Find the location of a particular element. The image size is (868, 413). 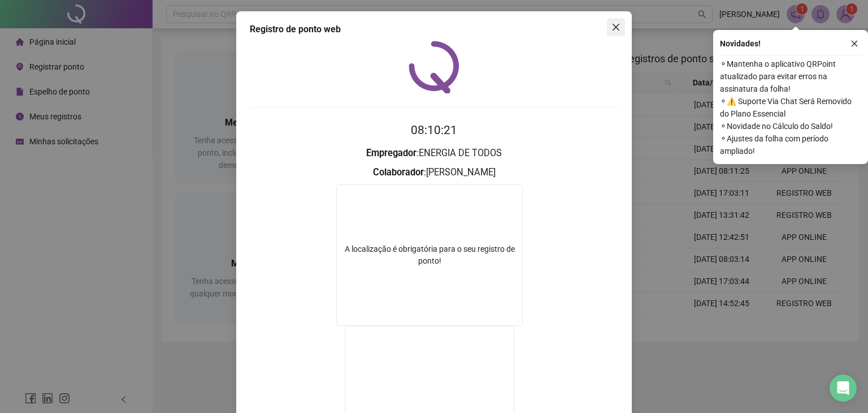

div: Open Intercom Messenger is located at coordinates (843, 388).